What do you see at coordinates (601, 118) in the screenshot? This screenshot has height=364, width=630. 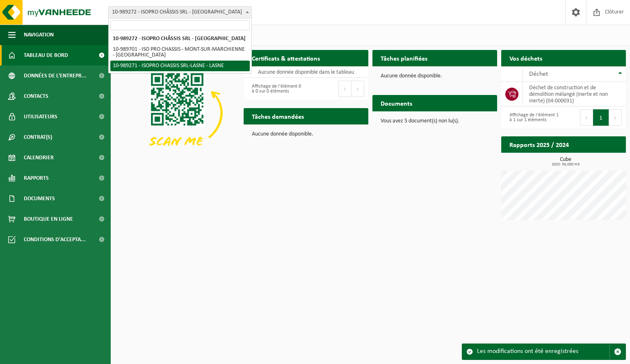 I see `button: 1` at bounding box center [601, 118].